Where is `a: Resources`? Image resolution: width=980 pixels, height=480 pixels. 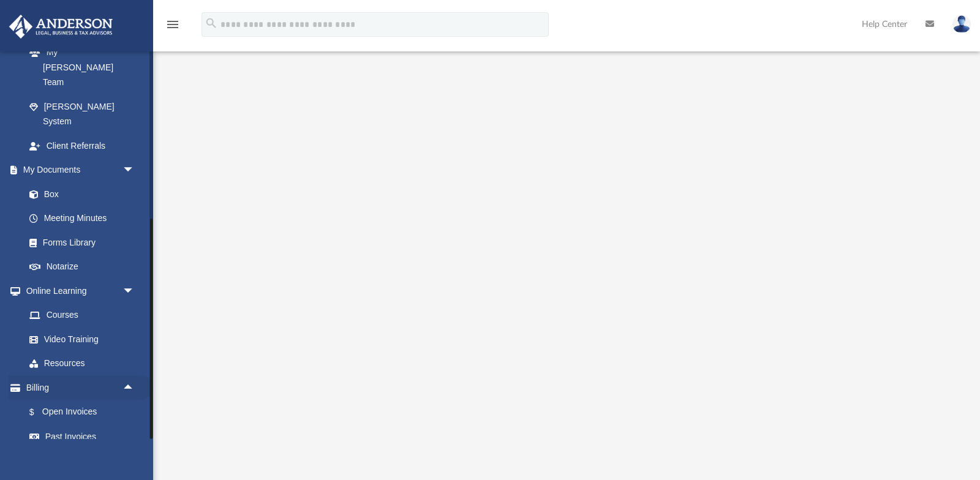 a: Resources is located at coordinates (82, 364).